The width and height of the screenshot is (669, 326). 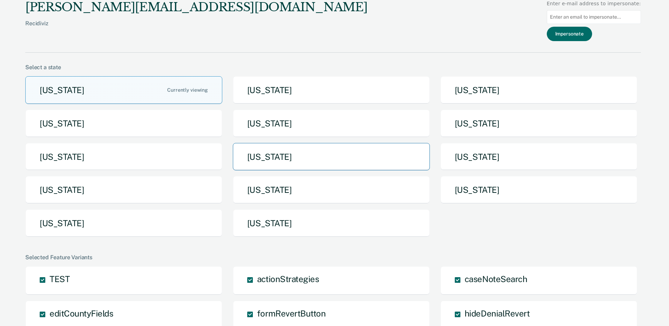 I want to click on button: Impersonate, so click(x=569, y=34).